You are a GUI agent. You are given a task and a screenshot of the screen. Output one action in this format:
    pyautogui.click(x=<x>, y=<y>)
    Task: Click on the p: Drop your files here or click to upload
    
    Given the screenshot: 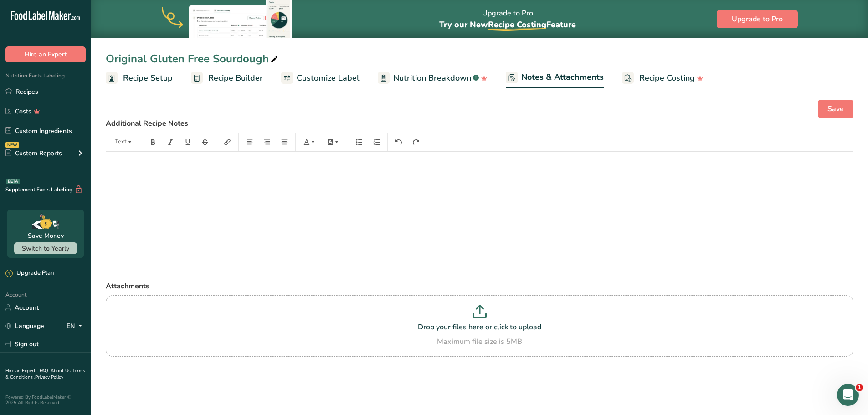 What is the action you would take?
    pyautogui.click(x=479, y=327)
    